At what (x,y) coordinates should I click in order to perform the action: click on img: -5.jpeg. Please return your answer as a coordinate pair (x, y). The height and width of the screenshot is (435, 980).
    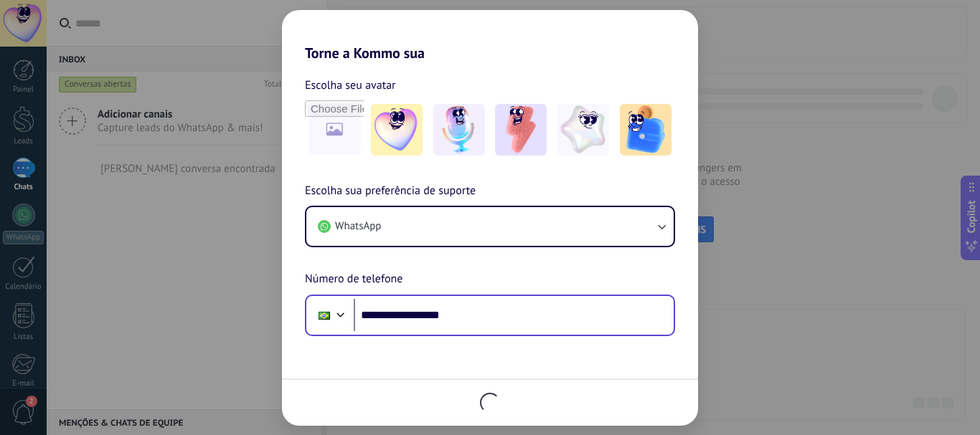
    Looking at the image, I should click on (645, 130).